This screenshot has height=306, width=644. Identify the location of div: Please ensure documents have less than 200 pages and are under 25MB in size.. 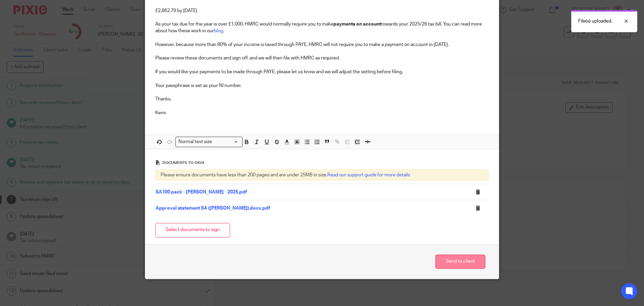
(322, 175).